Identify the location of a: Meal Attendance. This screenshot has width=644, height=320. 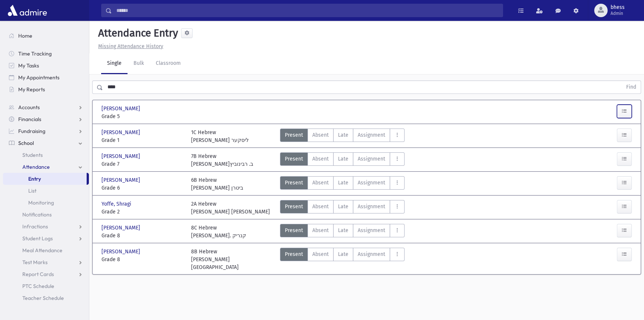
(46, 250).